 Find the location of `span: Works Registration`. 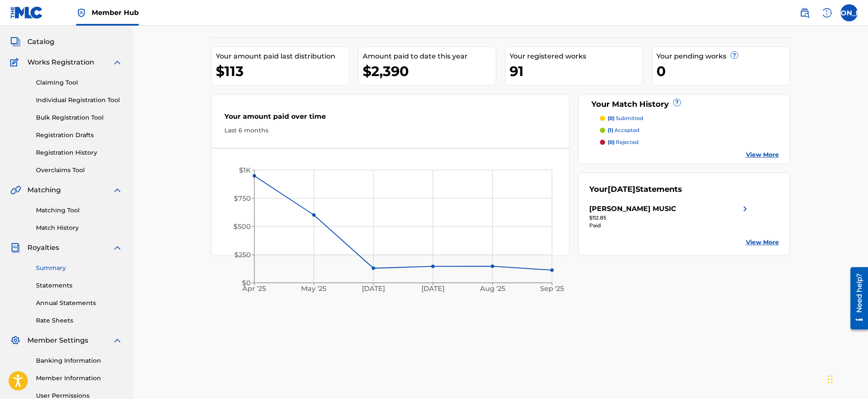

span: Works Registration is located at coordinates (61, 63).